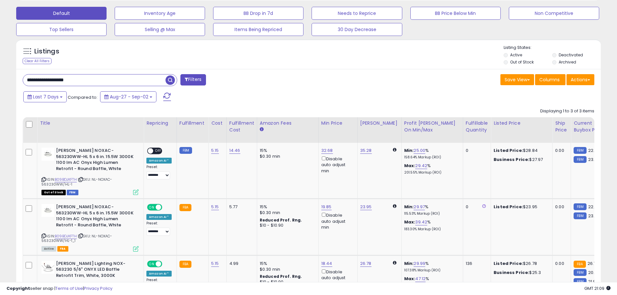 The height and width of the screenshot is (295, 617). Describe the element at coordinates (567, 62) in the screenshot. I see `label: Archived` at that location.